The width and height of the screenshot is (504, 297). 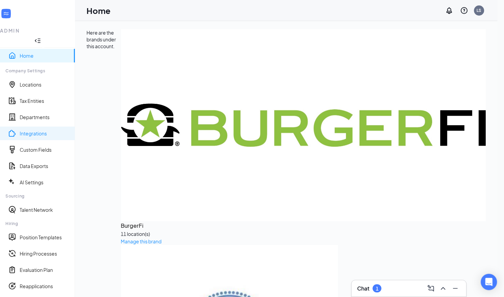 What do you see at coordinates (304, 234) in the screenshot?
I see `div: 11 location(s)` at bounding box center [304, 234].